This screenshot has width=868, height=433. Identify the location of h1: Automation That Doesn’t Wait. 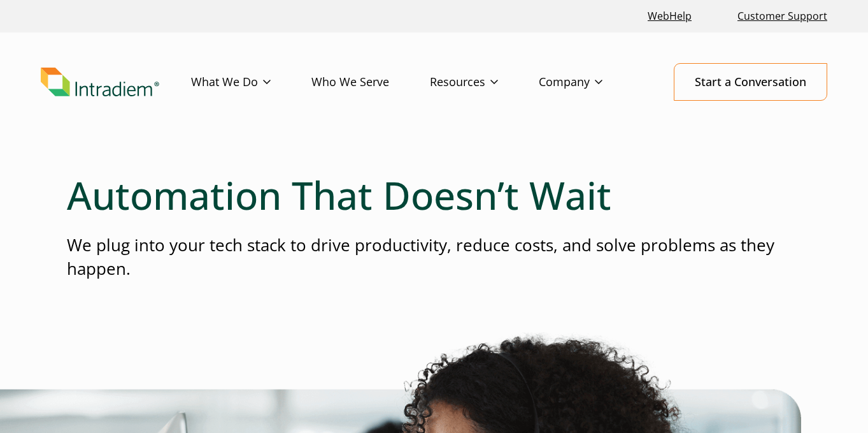
(434, 195).